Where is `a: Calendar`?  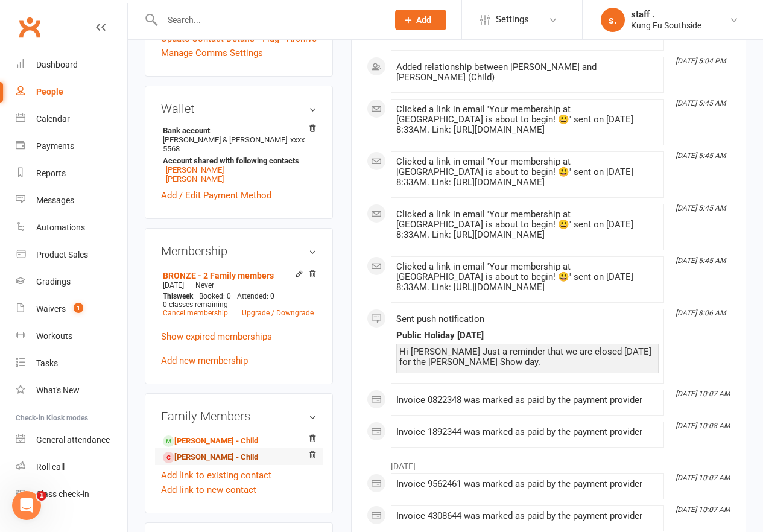
a: Calendar is located at coordinates (71, 119).